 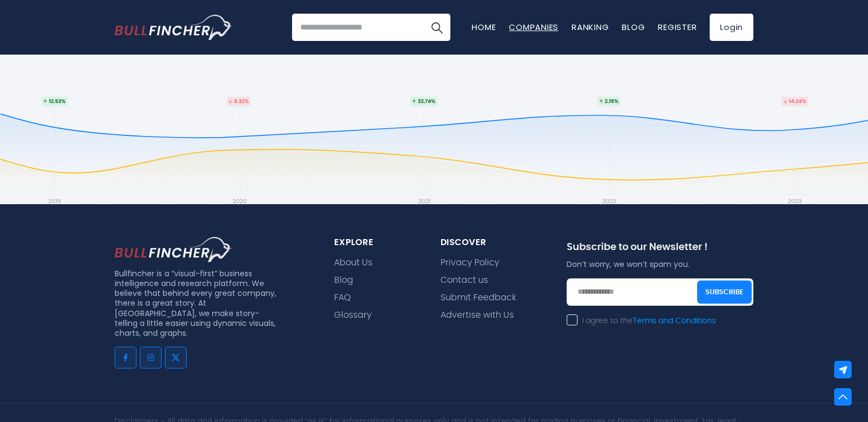 What do you see at coordinates (660, 264) in the screenshot?
I see `p: Don’t worry, we won’t spam you.` at bounding box center [660, 264].